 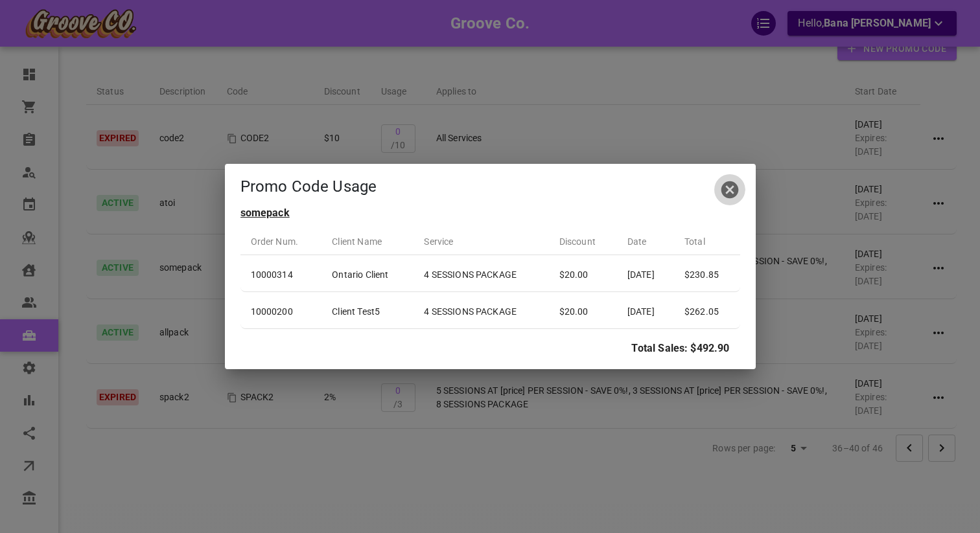 I want to click on td: Ontario Client, so click(x=367, y=274).